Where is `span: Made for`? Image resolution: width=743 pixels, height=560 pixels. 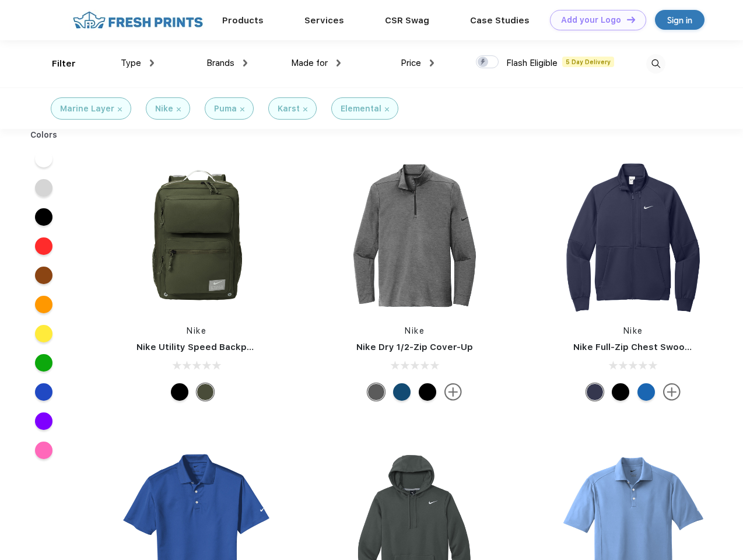
span: Made for is located at coordinates (309, 63).